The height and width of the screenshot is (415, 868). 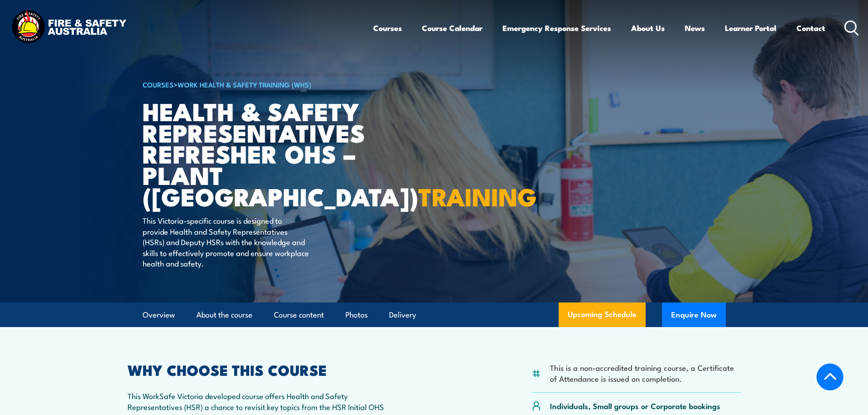 What do you see at coordinates (695, 27) in the screenshot?
I see `a: News` at bounding box center [695, 27].